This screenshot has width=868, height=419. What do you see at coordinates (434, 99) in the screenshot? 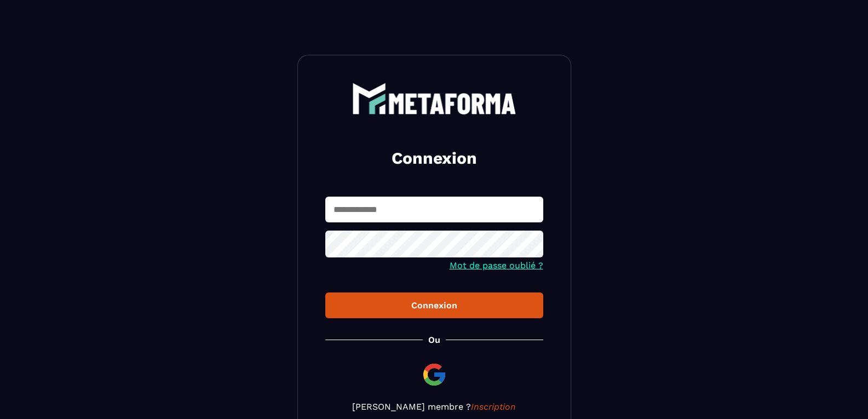
I see `a: logo` at bounding box center [434, 99].